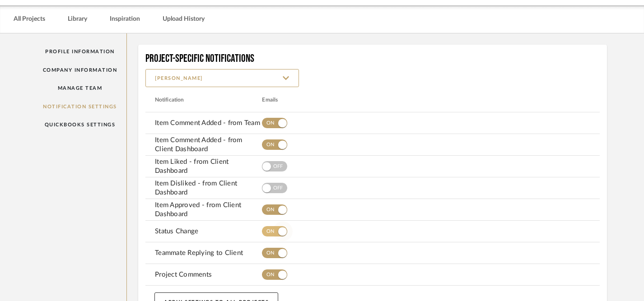 The width and height of the screenshot is (644, 301). What do you see at coordinates (184, 19) in the screenshot?
I see `a: Upload History` at bounding box center [184, 19].